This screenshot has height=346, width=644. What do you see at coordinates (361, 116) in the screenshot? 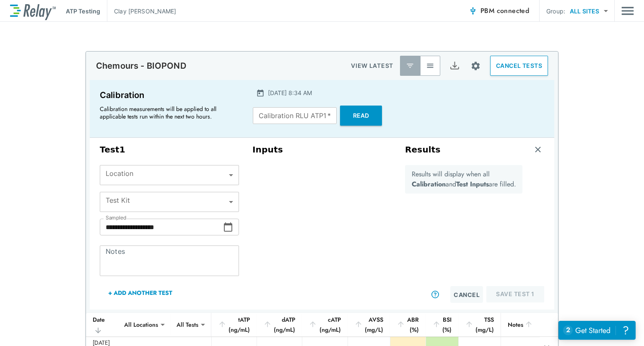
I see `button: Read` at bounding box center [361, 116].